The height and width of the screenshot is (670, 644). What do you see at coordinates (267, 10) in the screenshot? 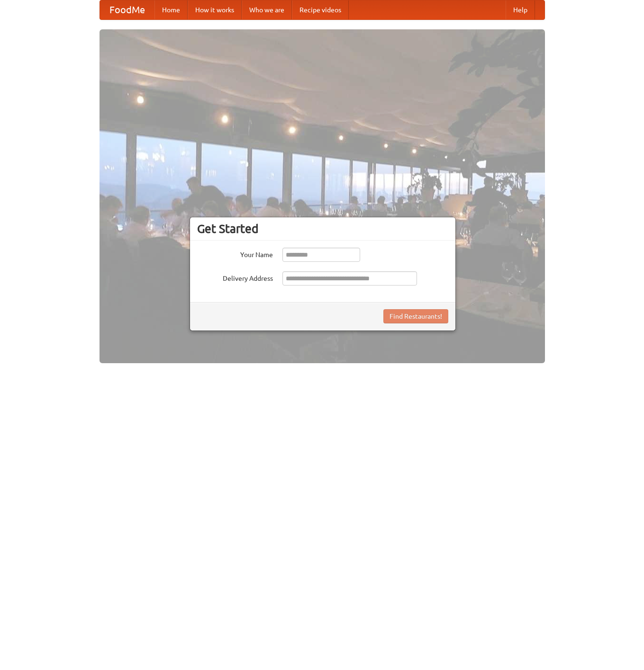
I see `a: Who we are` at bounding box center [267, 10].